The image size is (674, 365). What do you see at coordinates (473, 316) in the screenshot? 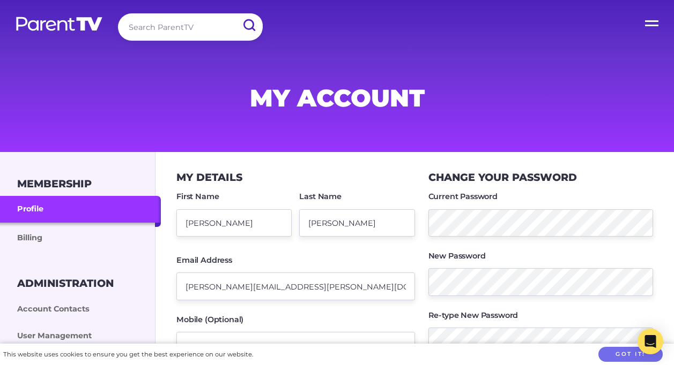
I see `label: Re-type New Password` at bounding box center [473, 316].